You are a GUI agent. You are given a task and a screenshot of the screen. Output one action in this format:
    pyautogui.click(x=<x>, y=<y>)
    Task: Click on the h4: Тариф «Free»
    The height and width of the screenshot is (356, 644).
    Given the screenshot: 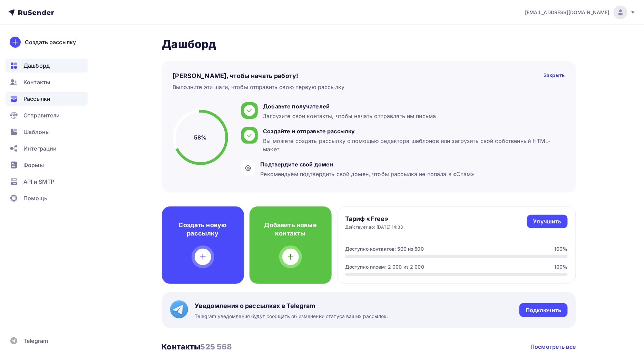 What is the action you would take?
    pyautogui.click(x=374, y=219)
    